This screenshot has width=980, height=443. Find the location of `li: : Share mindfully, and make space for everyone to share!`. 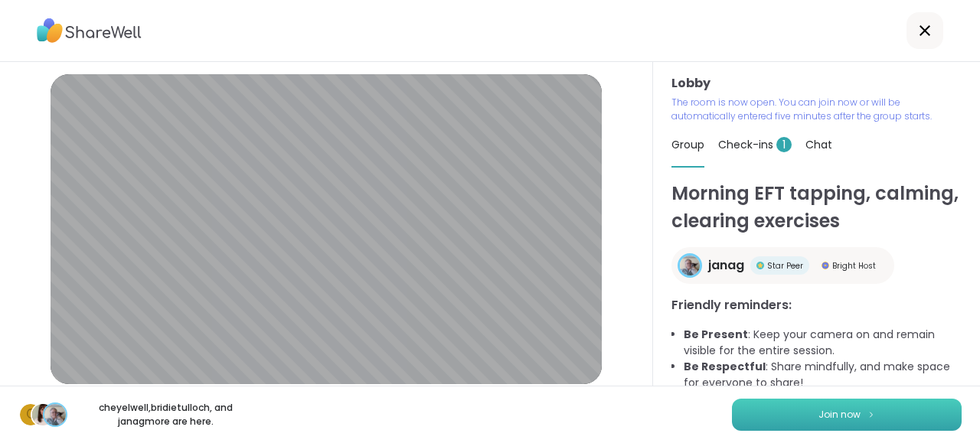

li: : Share mindfully, and make space for everyone to share! is located at coordinates (823, 375).